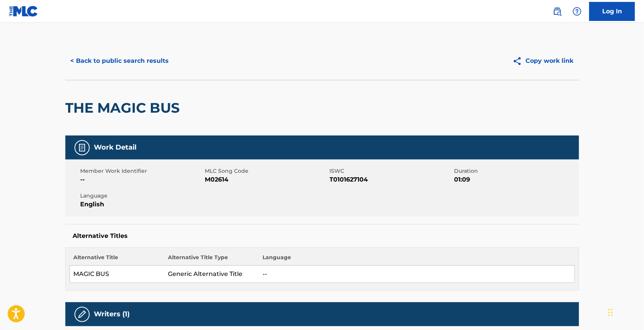 The height and width of the screenshot is (330, 644). I want to click on img: Writers, so click(82, 314).